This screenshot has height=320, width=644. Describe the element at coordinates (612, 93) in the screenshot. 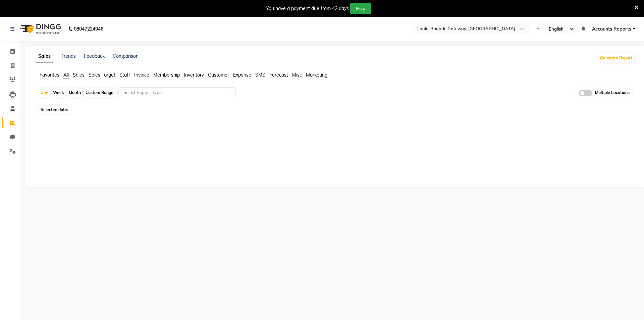

I see `span: Multiple Locations` at that location.